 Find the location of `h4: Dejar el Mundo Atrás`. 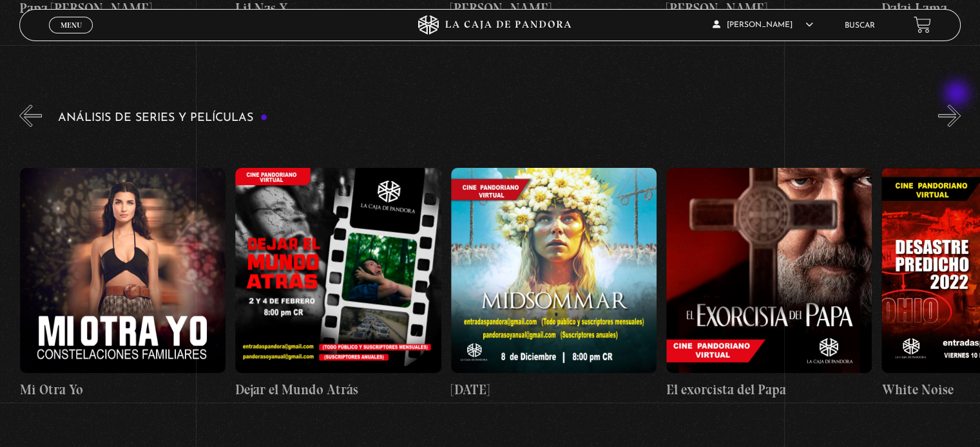

h4: Dejar el Mundo Atrás is located at coordinates (338, 389).